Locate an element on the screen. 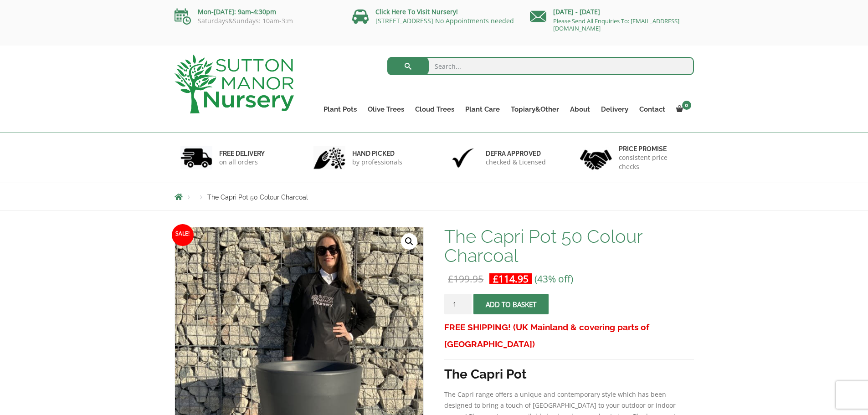 Image resolution: width=868 pixels, height=415 pixels. a: Olive Trees is located at coordinates (386, 110).